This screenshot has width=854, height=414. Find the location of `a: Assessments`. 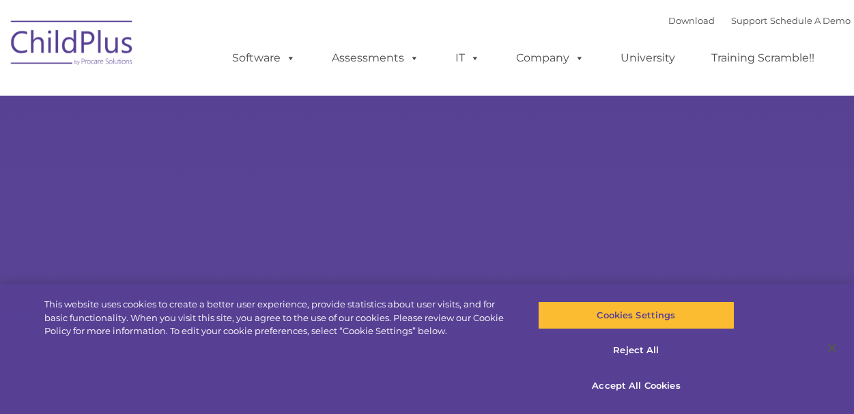

a: Assessments is located at coordinates (375, 58).